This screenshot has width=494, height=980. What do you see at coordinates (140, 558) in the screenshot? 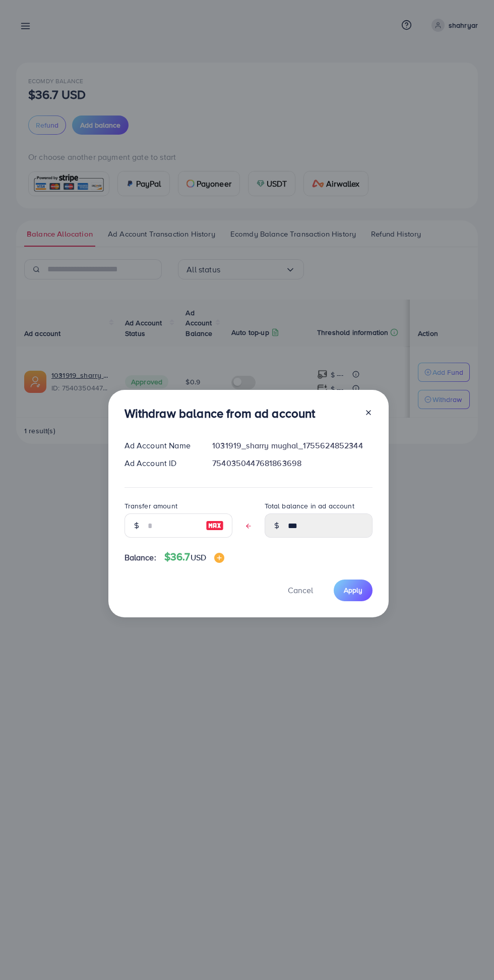
I see `span: Balance:` at bounding box center [140, 558].